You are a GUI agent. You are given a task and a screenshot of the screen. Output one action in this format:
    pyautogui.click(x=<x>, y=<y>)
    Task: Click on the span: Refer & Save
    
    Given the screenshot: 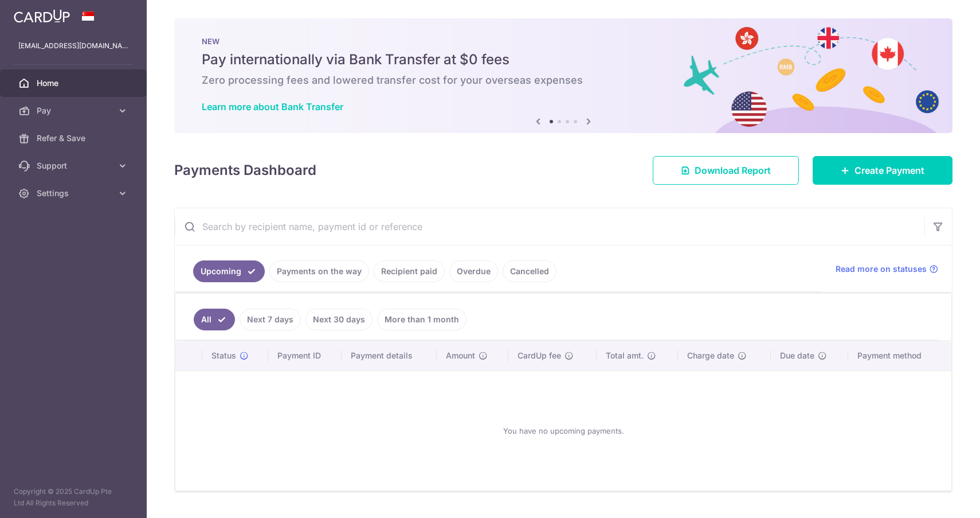 What is the action you would take?
    pyautogui.click(x=75, y=138)
    